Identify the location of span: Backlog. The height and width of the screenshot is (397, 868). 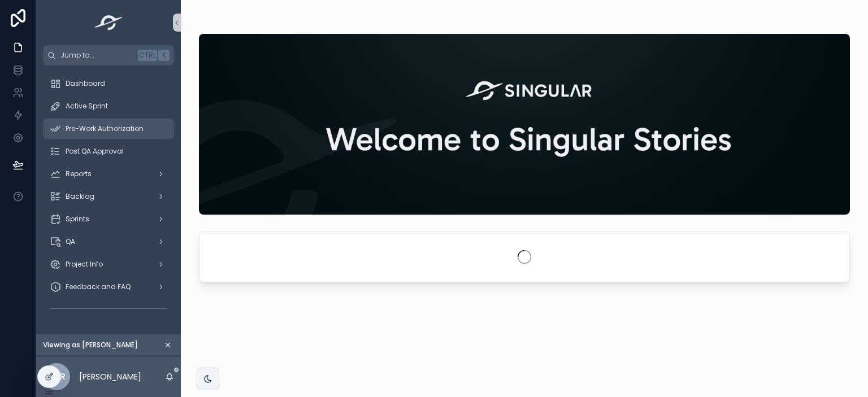
(80, 197).